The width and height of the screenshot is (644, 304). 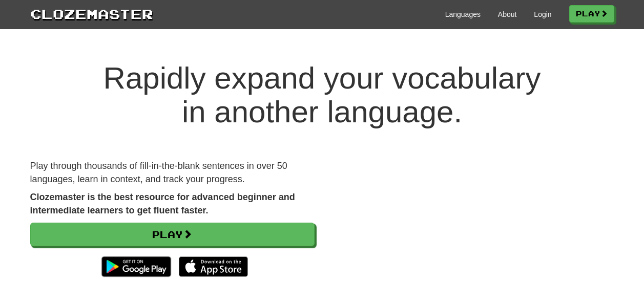 What do you see at coordinates (163, 204) in the screenshot?
I see `strong: Clozemaster is the best resource for advanced beginner and intermediate learners to get fluent fa...` at bounding box center [163, 204].